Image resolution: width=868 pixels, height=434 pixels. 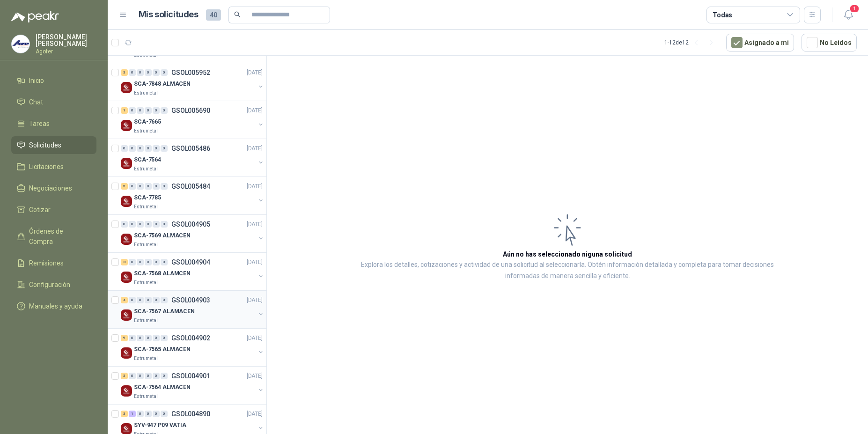 I want to click on a: Configuración, so click(x=54, y=284).